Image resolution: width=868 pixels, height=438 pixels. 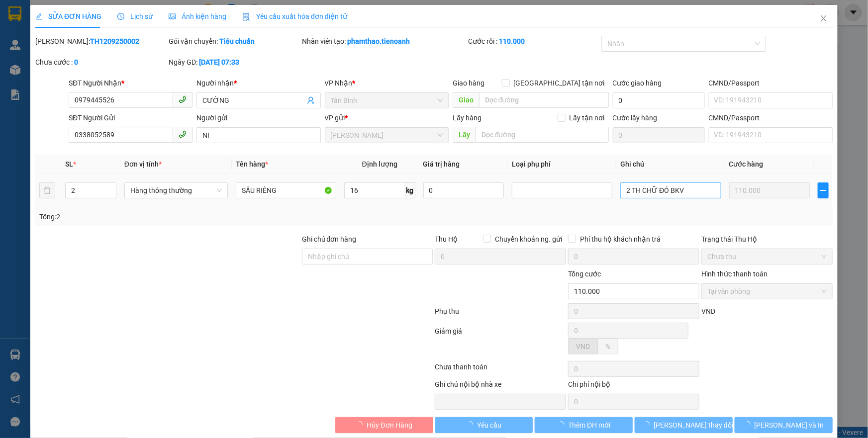 I want to click on label: Ghi chú đơn hàng, so click(x=329, y=239).